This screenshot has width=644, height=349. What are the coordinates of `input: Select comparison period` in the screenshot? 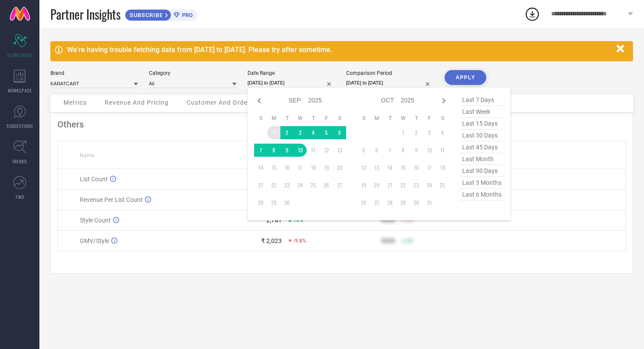 It's located at (390, 83).